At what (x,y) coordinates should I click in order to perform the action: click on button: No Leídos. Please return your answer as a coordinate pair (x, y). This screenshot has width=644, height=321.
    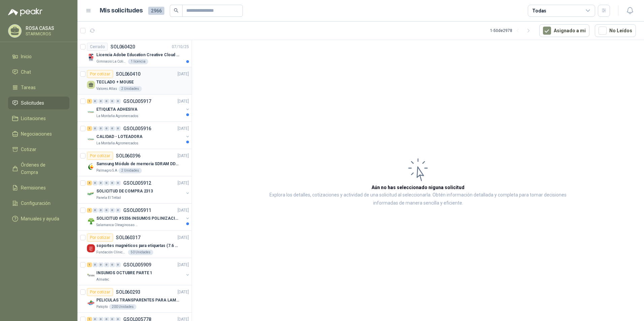
    Looking at the image, I should click on (615, 30).